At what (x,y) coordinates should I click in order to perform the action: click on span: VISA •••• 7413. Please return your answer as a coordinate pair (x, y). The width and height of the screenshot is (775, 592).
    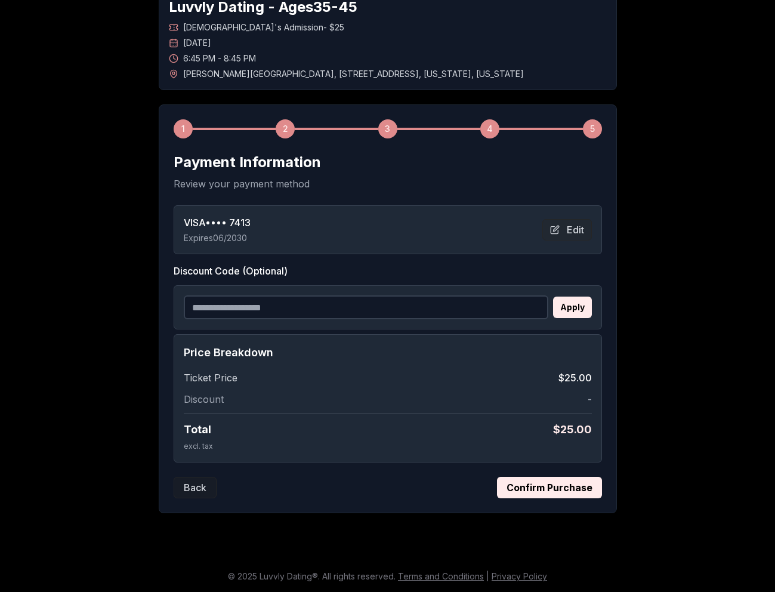
    Looking at the image, I should click on (217, 222).